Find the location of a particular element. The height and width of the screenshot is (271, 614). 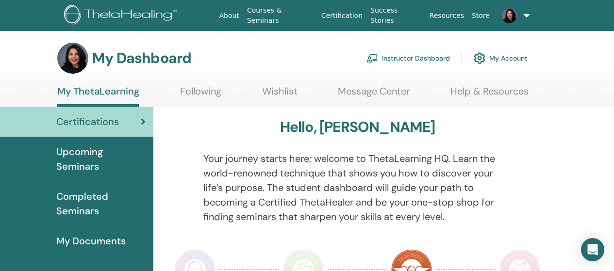

p: Your journey starts here; welcome to ThetaLearning HQ. Learn the world-renowned technique that sh... is located at coordinates (358, 188).